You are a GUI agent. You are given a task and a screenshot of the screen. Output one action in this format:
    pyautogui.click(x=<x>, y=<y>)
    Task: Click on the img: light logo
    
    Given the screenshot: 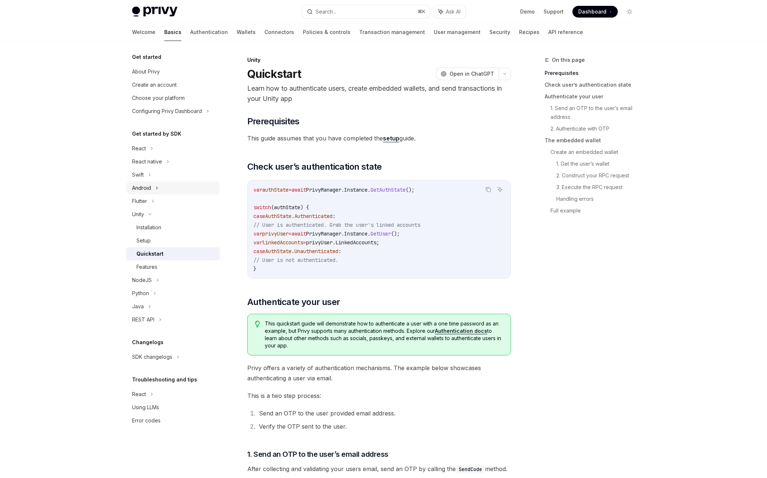 What is the action you would take?
    pyautogui.click(x=155, y=12)
    